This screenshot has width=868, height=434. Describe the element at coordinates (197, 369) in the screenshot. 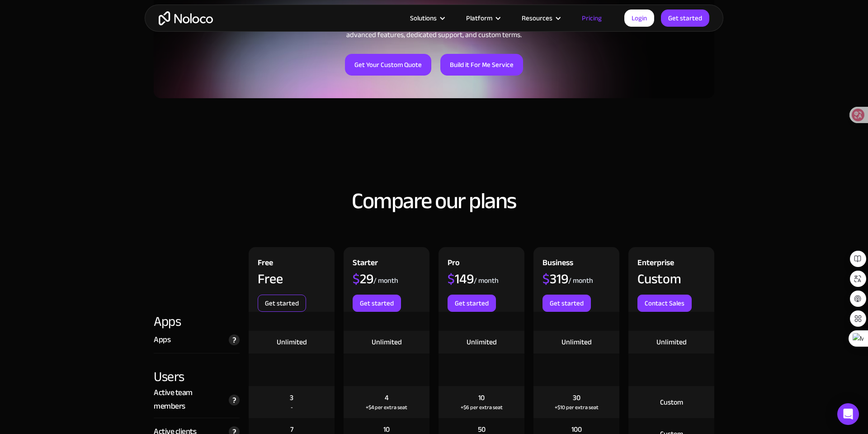

I see `div: Users` at that location.